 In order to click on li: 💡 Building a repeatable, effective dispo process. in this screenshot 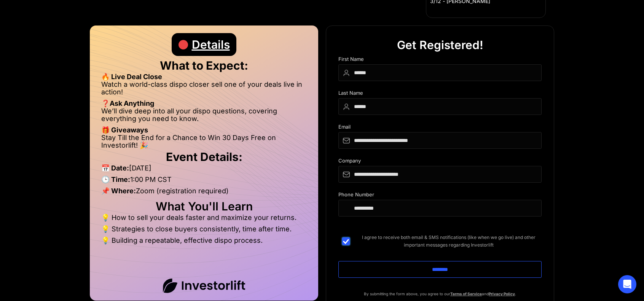, I will do `click(204, 241)`.